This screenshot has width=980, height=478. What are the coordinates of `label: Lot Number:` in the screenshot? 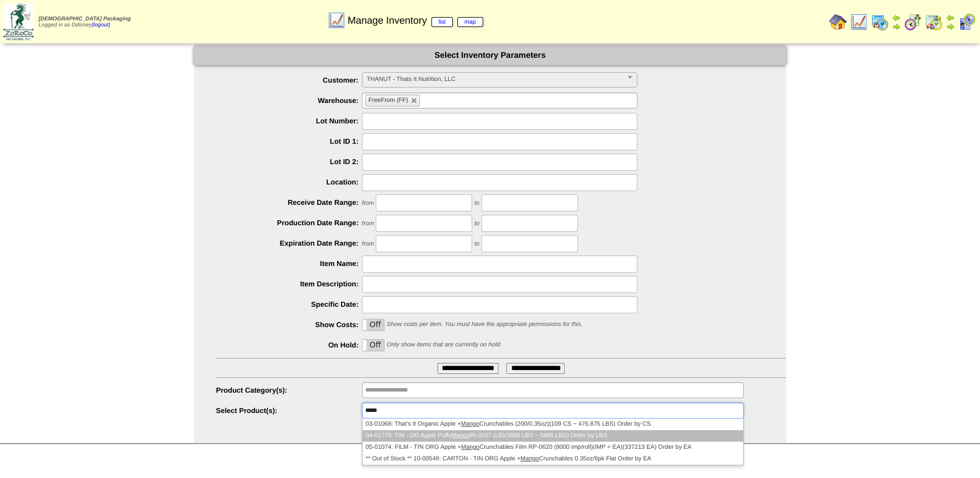 It's located at (289, 120).